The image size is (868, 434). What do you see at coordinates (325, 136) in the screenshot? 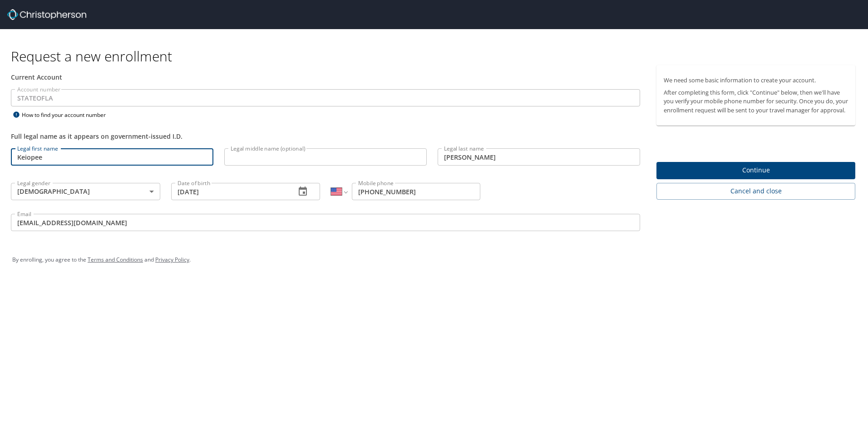
I see `div: Full legal name as it appears on government-issued I.D.` at bounding box center [325, 136].